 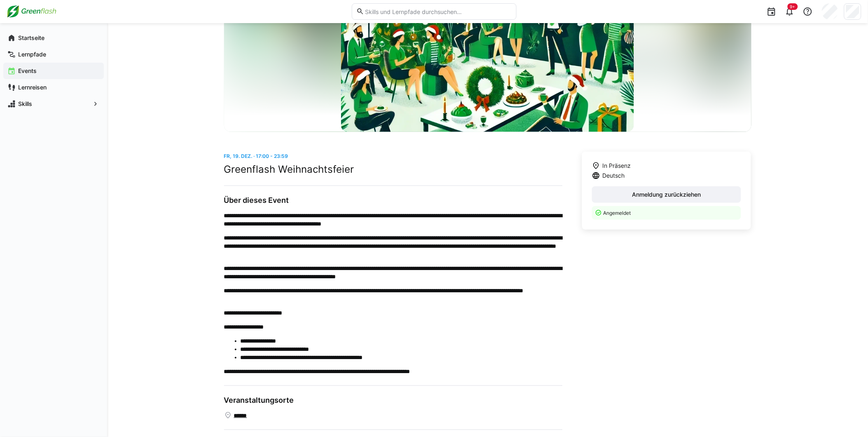 I want to click on h2: Greenflash Weihnachtsfeier, so click(x=393, y=169).